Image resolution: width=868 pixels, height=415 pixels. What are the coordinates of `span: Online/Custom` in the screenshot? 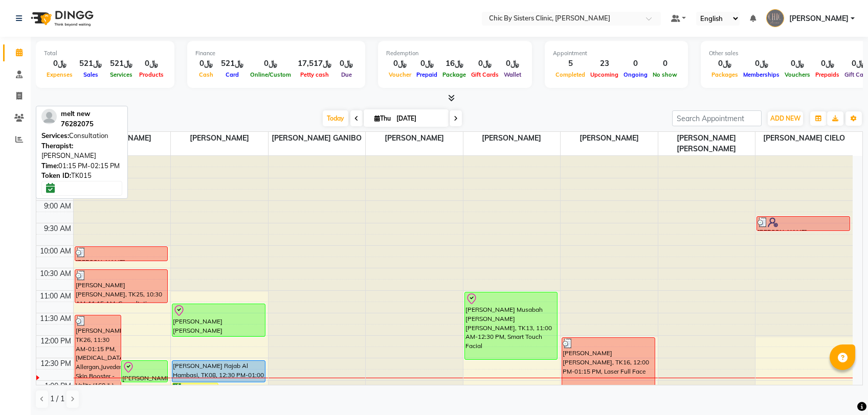 It's located at (271, 74).